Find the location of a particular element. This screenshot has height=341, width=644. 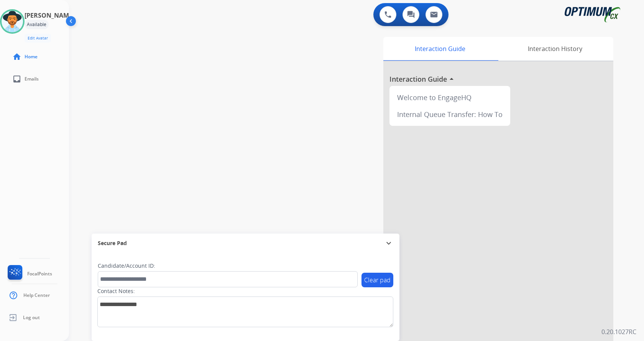

label: Candidate/Account ID: is located at coordinates (127, 266).